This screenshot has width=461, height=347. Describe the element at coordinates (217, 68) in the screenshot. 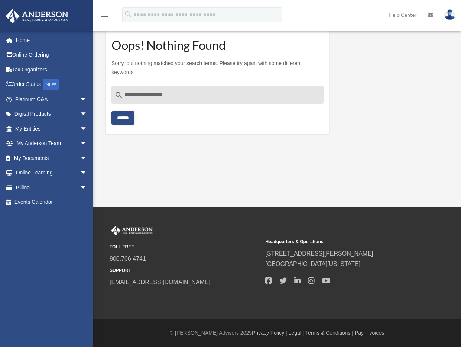

I see `p: Sorry, but nothing matched your search terms. Please try again with some different keywords.` at that location.